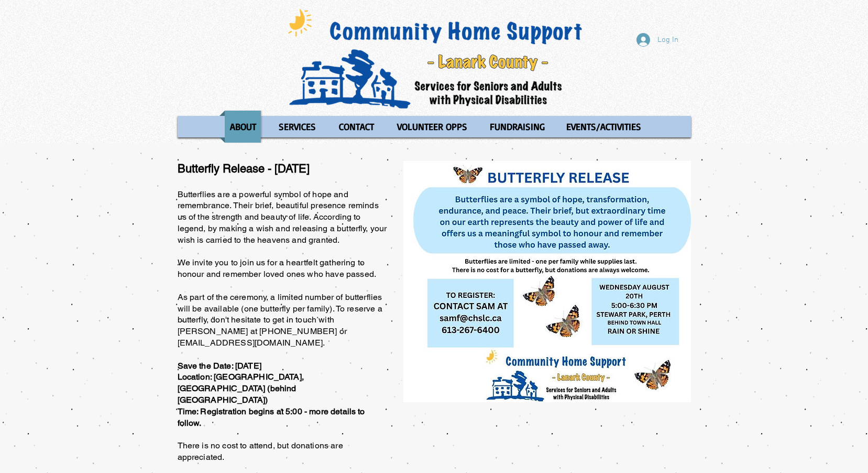 Image resolution: width=868 pixels, height=473 pixels. What do you see at coordinates (516, 126) in the screenshot?
I see `a: FUNDRAISING` at bounding box center [516, 126].